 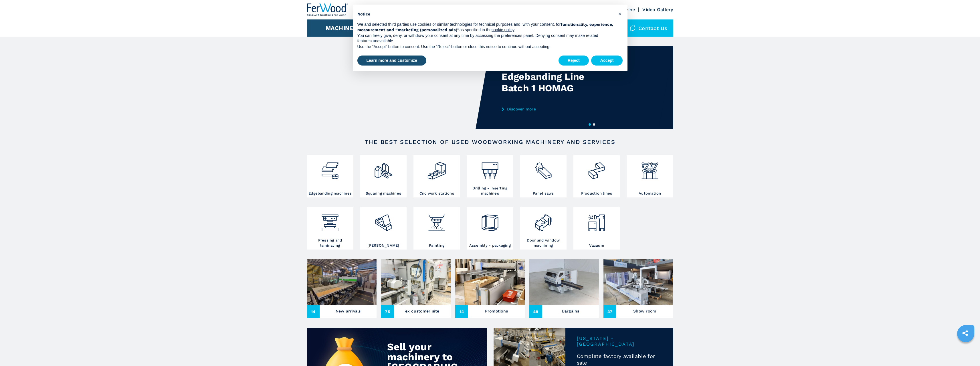 I want to click on a: Edgebanding machines, so click(x=331, y=176).